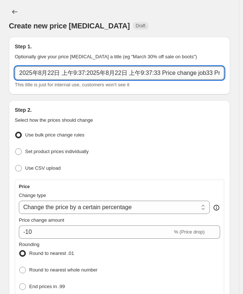 The height and width of the screenshot is (294, 243). What do you see at coordinates (29, 244) in the screenshot?
I see `span: Rounding` at bounding box center [29, 244].